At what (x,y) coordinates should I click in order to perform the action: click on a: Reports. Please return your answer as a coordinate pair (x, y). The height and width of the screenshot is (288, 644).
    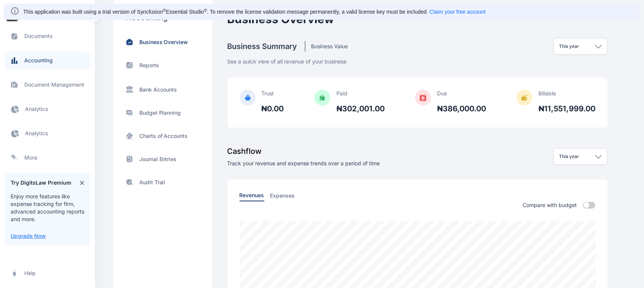
    Looking at the image, I should click on (163, 65).